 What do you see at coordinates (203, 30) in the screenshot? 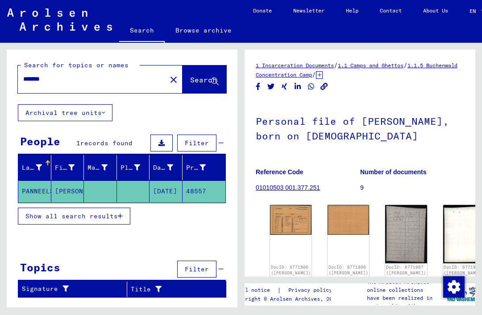
I see `a: Browse archive` at bounding box center [203, 30].